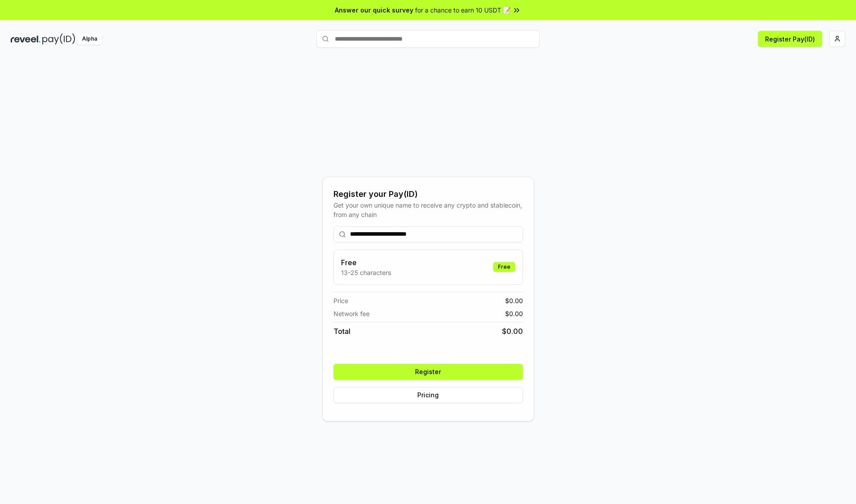  Describe the element at coordinates (367, 272) in the screenshot. I see `p: 13-25 characters` at that location.